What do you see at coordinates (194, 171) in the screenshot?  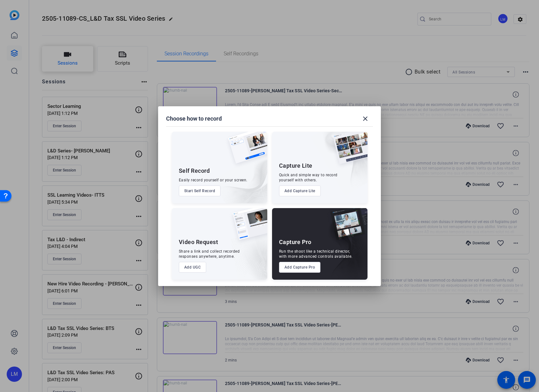 I see `div: Self Record` at bounding box center [194, 171].